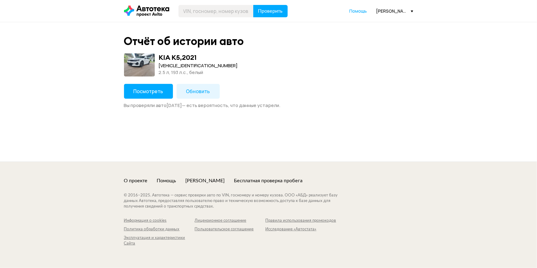 This screenshot has width=537, height=268. Describe the element at coordinates (136, 180) in the screenshot. I see `div: О проекте` at that location.